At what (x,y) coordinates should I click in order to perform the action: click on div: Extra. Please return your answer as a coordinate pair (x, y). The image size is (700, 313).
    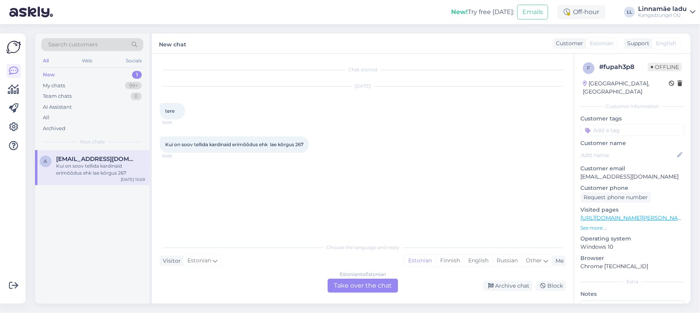
    Looking at the image, I should click on (633, 282).